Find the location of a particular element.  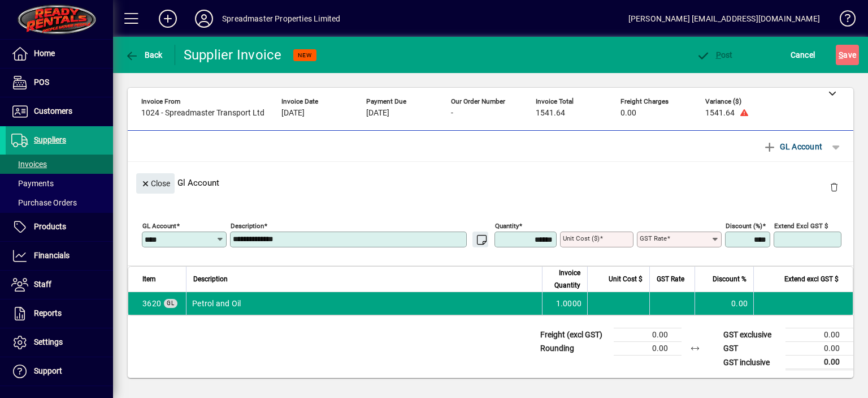

span: Unit Cost $ is located at coordinates (626, 279).